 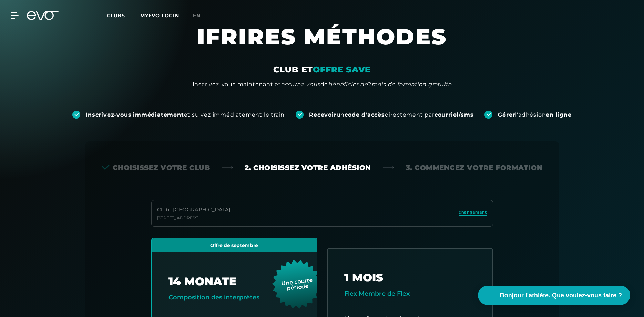 I want to click on strong: Gérer, so click(x=507, y=114).